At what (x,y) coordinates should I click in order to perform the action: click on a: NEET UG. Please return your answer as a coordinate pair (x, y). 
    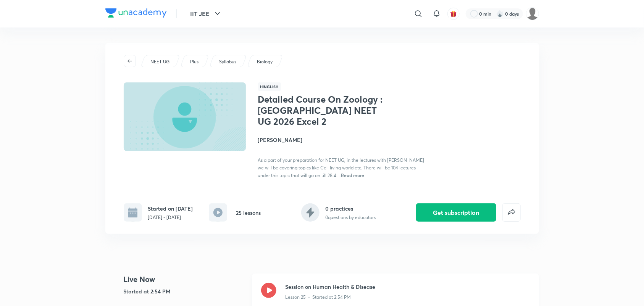
    Looking at the image, I should click on (160, 62).